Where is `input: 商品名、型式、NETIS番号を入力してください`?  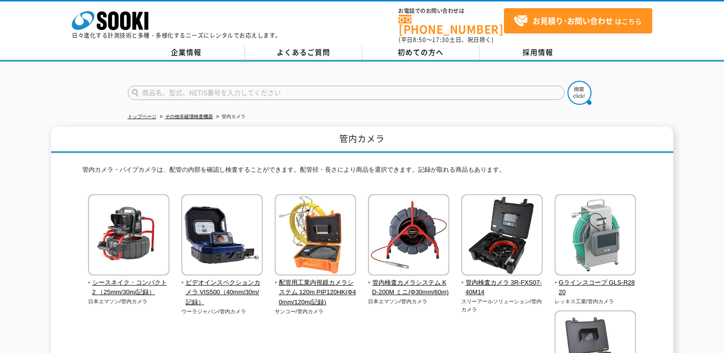 input: 商品名、型式、NETIS番号を入力してください is located at coordinates (346, 93).